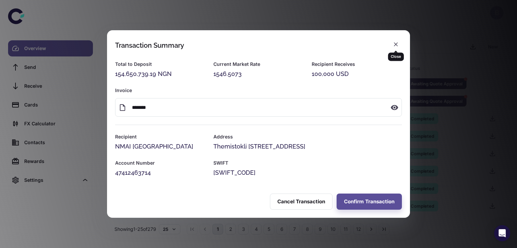 The image size is (517, 248). What do you see at coordinates (301, 202) in the screenshot?
I see `button: Cancel Transaction` at bounding box center [301, 202].